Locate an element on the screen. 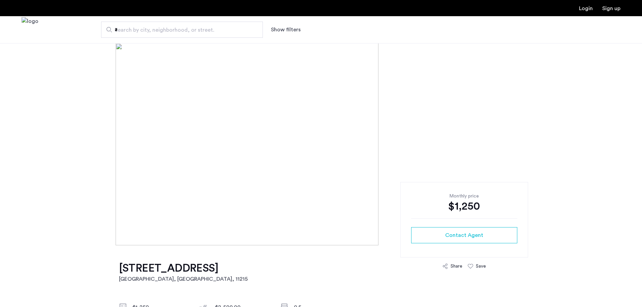 The width and height of the screenshot is (642, 307). button: button is located at coordinates (464, 235).